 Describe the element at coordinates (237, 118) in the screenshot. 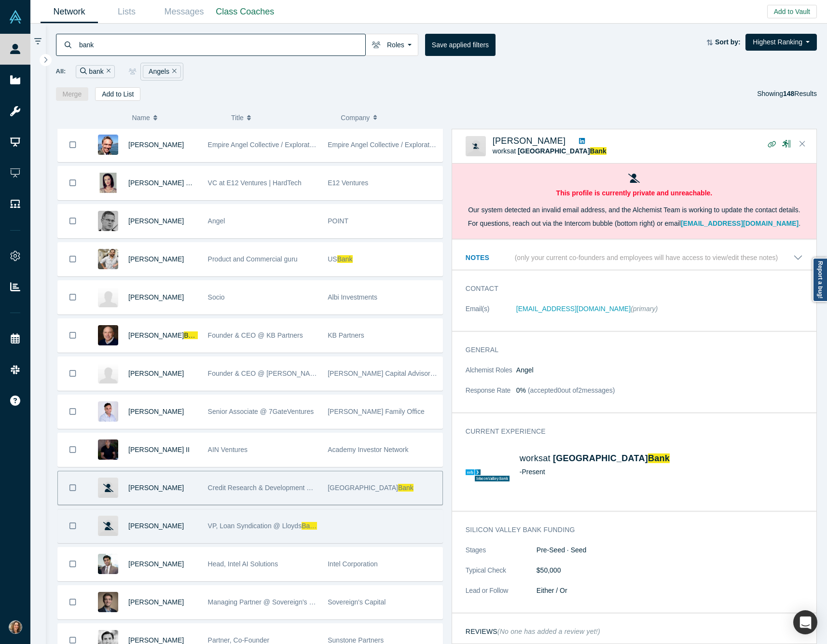

I see `span: Title` at that location.